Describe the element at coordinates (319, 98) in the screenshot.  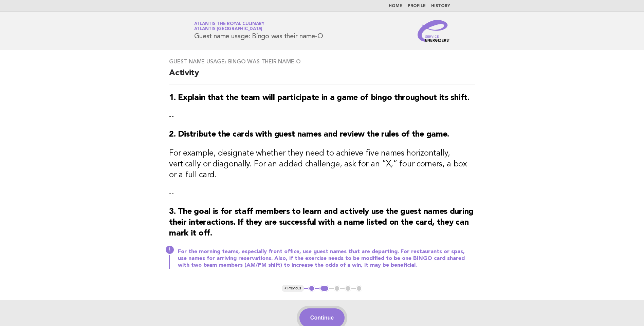
I see `strong: 1. Explain that the team will participate in a game of bingo throughout its shift.` at that location.